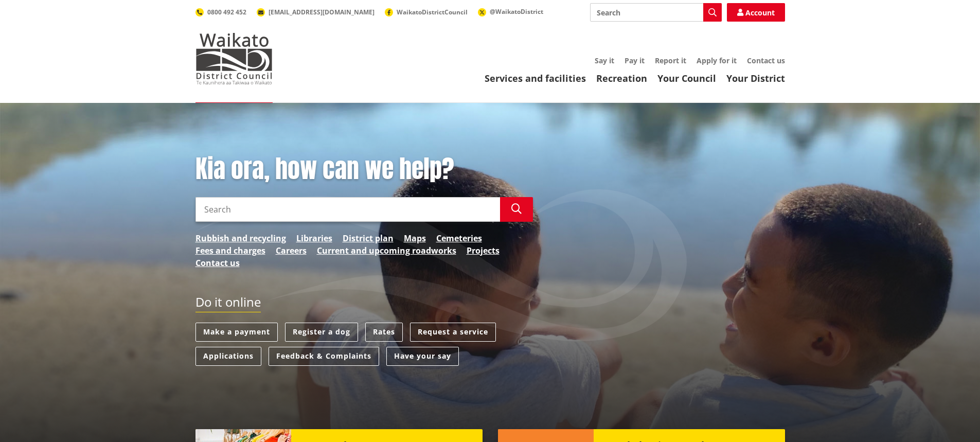  What do you see at coordinates (426, 12) in the screenshot?
I see `a: WaikatoDistrictCouncil` at bounding box center [426, 12].